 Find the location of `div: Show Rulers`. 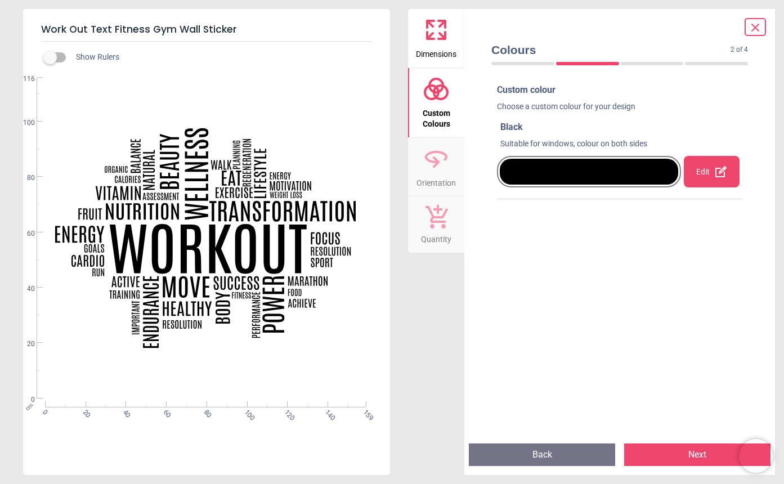

div: Show Rulers is located at coordinates (220, 57).